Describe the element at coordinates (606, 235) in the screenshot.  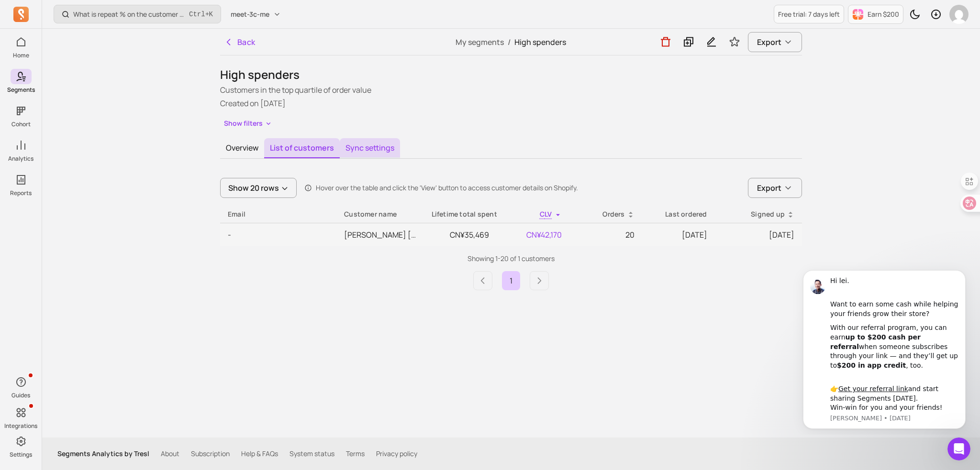
I see `td: 20` at that location.